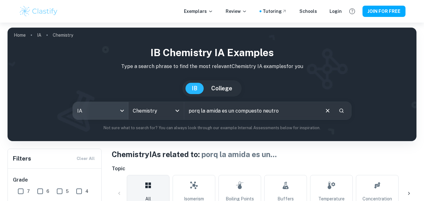 This screenshot has width=424, height=201. I want to click on button: Open, so click(177, 111).